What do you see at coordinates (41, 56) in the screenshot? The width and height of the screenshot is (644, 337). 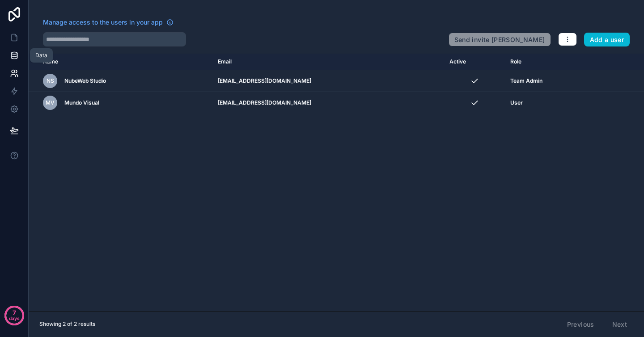 I see `div: Data` at bounding box center [41, 56].